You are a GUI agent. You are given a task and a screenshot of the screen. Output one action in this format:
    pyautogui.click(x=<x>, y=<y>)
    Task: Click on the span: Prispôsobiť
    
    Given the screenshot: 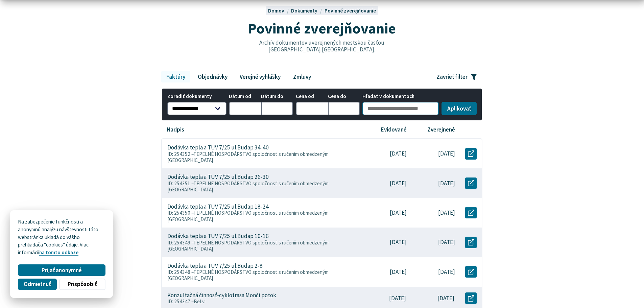 What is the action you would take?
    pyautogui.click(x=82, y=284)
    